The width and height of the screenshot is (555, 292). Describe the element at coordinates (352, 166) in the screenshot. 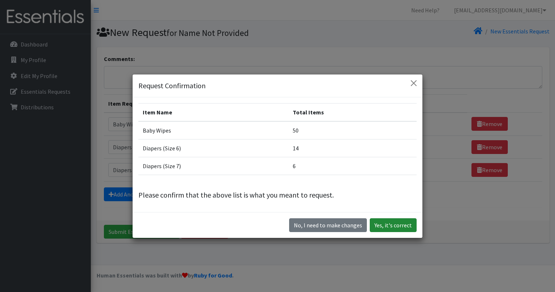

I see `td: 6` at that location.